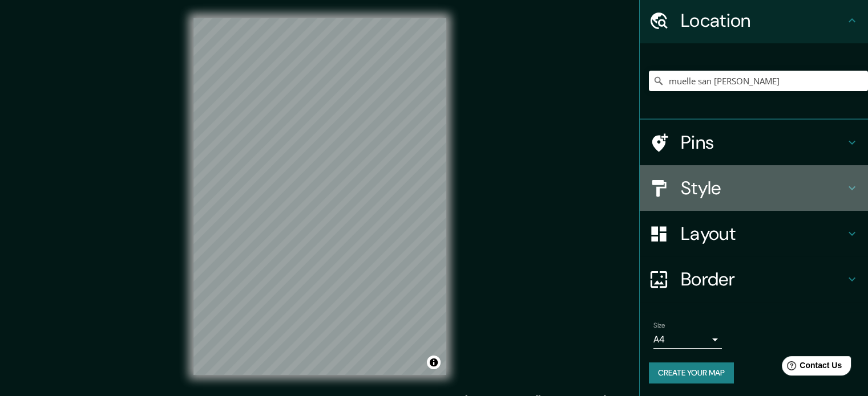 This screenshot has width=868, height=396. I want to click on div: Pins, so click(754, 142).